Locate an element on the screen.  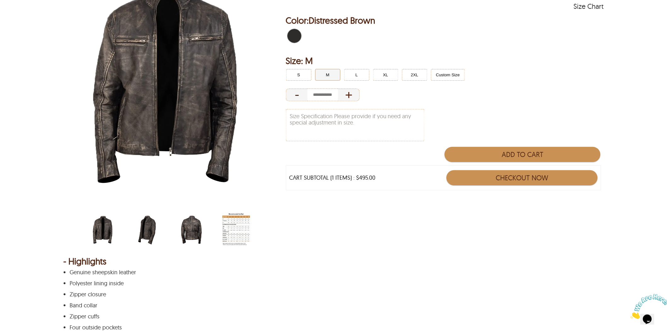
div: lewis-biker-leather-jacket.webp is located at coordinates (108, 230).